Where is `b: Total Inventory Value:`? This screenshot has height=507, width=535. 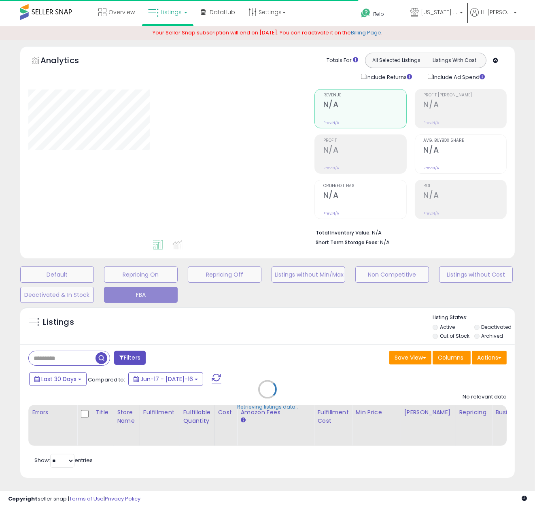
b: Total Inventory Value: is located at coordinates (343, 232).